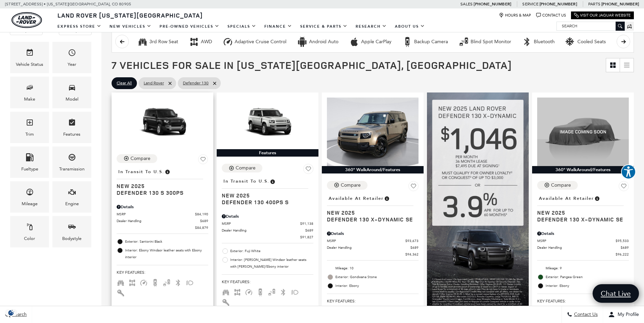  What do you see at coordinates (377, 277) in the screenshot?
I see `span: Exterior: Gondwana Stone` at bounding box center [377, 277].